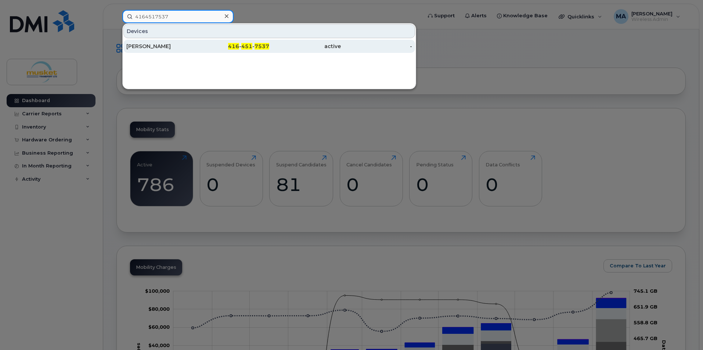 The image size is (703, 350). I want to click on span: 451, so click(247, 46).